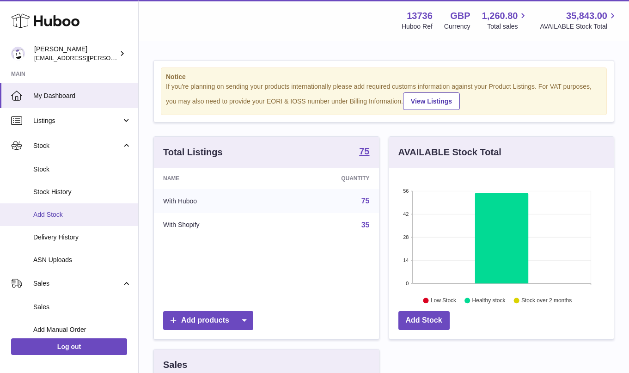  What do you see at coordinates (587, 16) in the screenshot?
I see `span: 35,843.00` at bounding box center [587, 16].